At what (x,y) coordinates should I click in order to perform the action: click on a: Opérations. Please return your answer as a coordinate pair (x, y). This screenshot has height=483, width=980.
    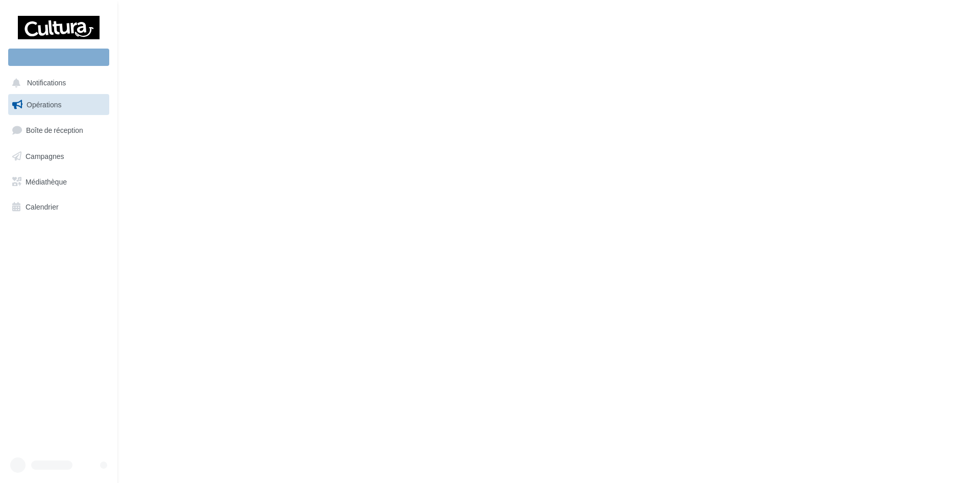
    Looking at the image, I should click on (59, 105).